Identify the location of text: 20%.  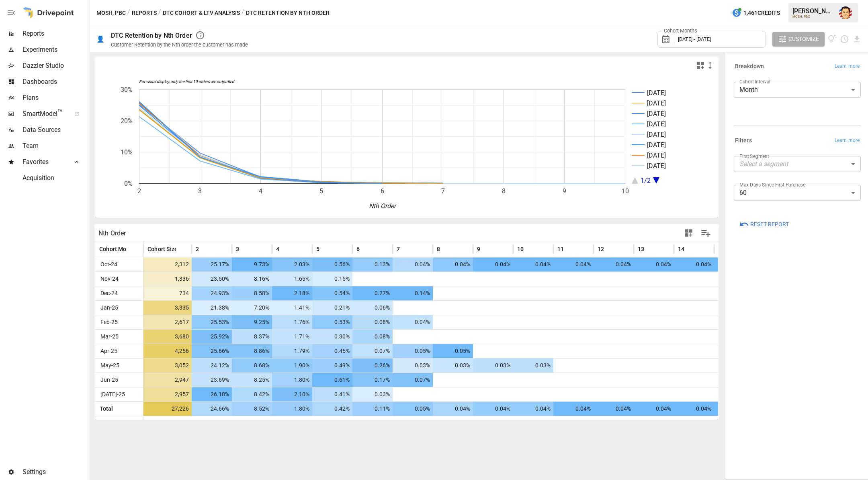
(127, 121).